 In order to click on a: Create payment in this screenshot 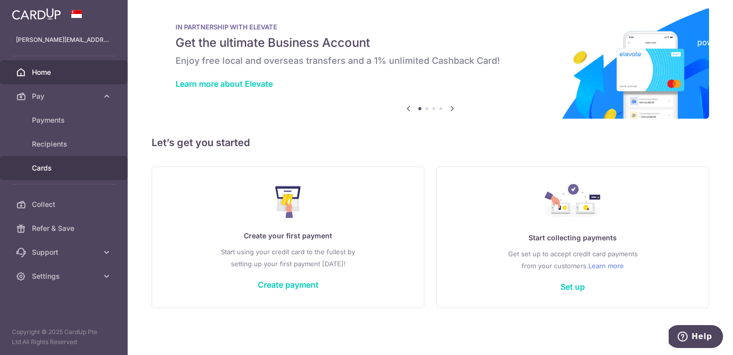, I will do `click(288, 285)`.